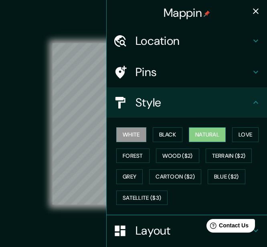 The image size is (267, 247). Describe the element at coordinates (226, 177) in the screenshot. I see `button: Blue ($2)` at that location.